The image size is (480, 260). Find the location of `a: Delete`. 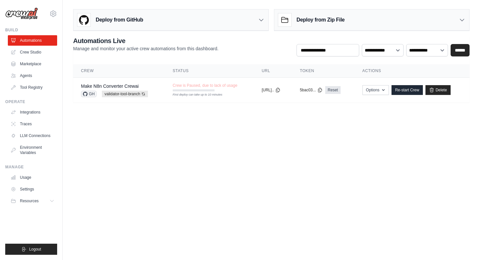

a: Delete is located at coordinates (438, 90).